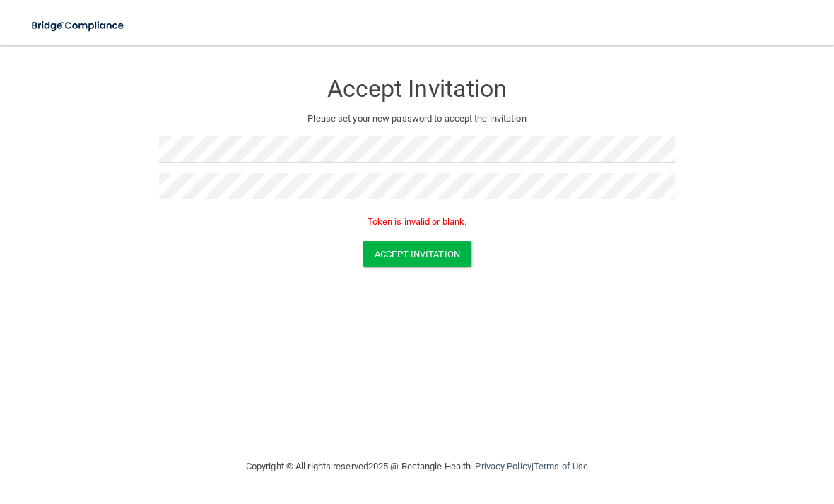  Describe the element at coordinates (561, 466) in the screenshot. I see `a: Terms of Use` at that location.